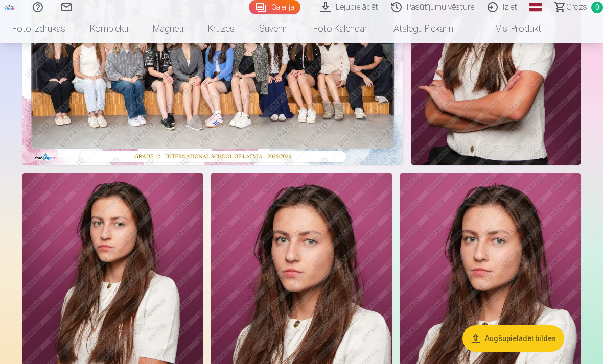  What do you see at coordinates (511, 29) in the screenshot?
I see `a: Visi produkti` at bounding box center [511, 29].